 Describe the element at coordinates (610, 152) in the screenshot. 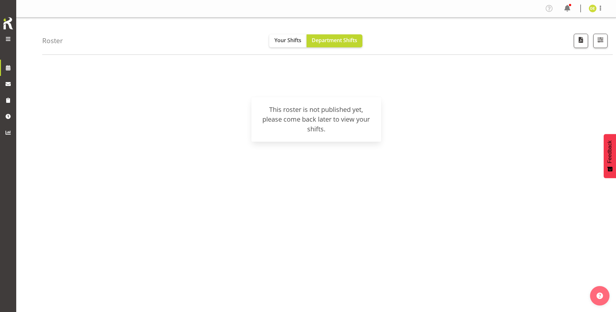

I see `span: Feedback` at that location.